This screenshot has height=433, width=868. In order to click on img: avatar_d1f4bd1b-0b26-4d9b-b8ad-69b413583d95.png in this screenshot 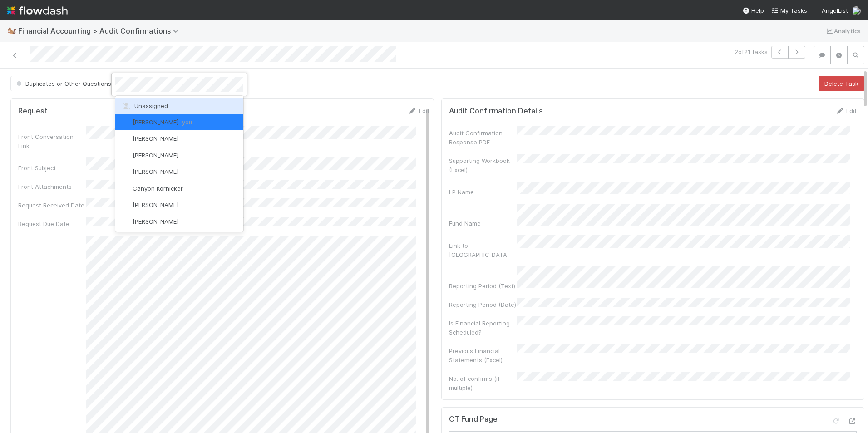, I will do `click(125, 188)`.